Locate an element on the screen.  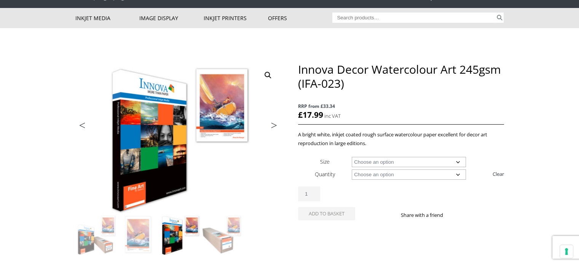
img: Innova Decor Watercolour Art 245gsm (IFA-023) - Image 2 is located at coordinates (138, 235).